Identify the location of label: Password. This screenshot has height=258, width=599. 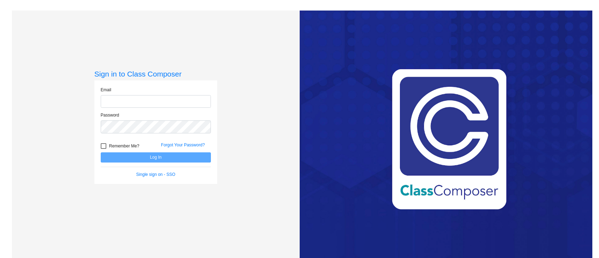
(110, 115).